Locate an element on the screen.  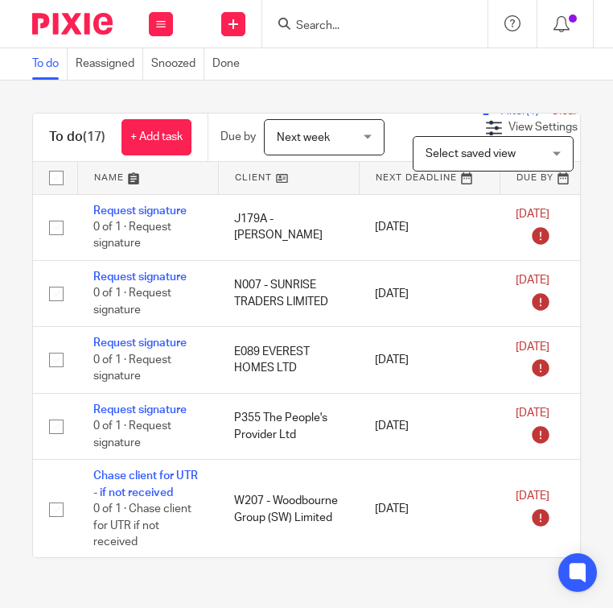
td: P355 The People's Provider Ltd is located at coordinates (288, 426).